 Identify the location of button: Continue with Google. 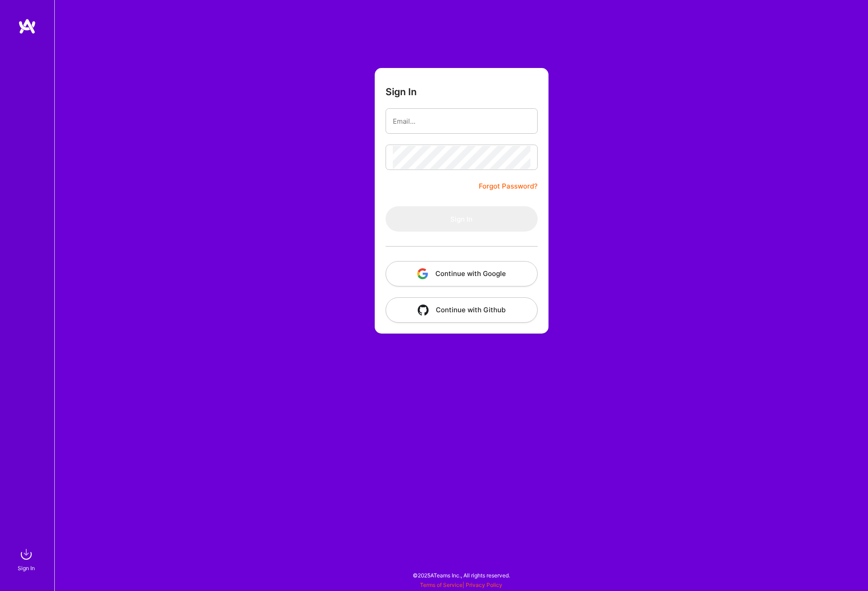
(462, 273).